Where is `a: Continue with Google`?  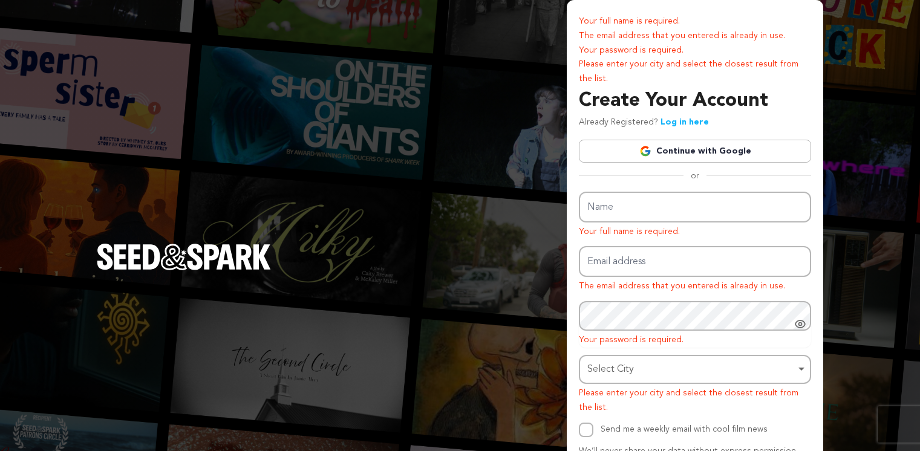 a: Continue with Google is located at coordinates (695, 151).